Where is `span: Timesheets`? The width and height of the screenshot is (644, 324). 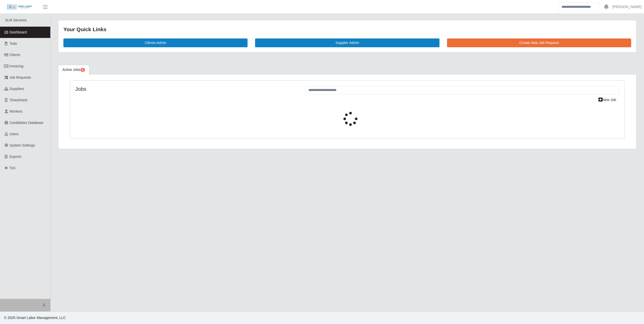 span: Timesheets is located at coordinates (19, 100).